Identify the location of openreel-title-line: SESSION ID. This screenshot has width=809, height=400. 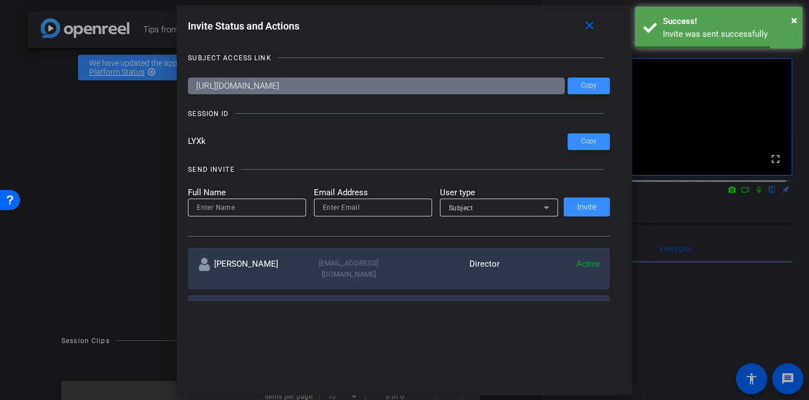
(399, 114).